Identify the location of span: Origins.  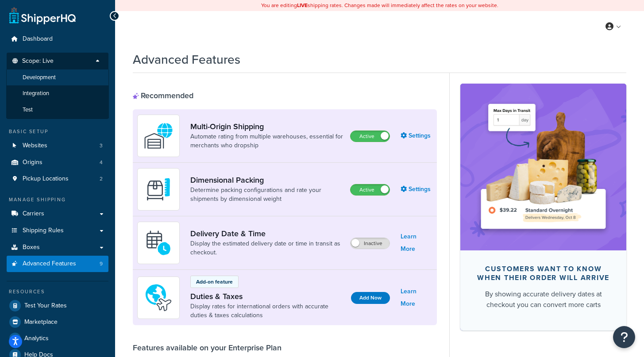
(33, 162).